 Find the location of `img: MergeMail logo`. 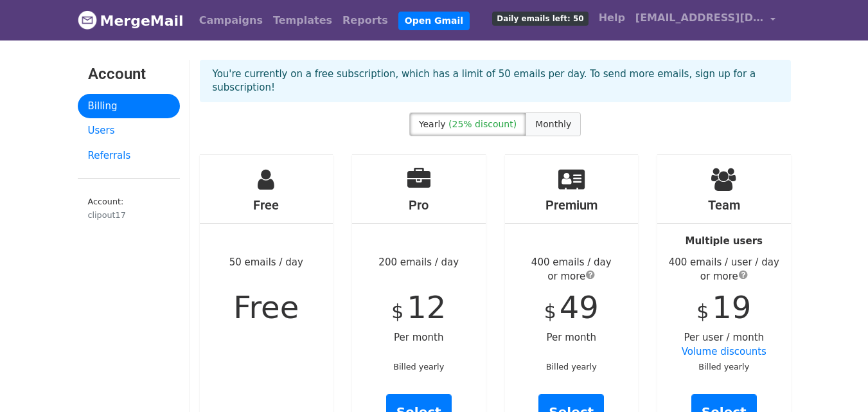

img: MergeMail logo is located at coordinates (87, 20).